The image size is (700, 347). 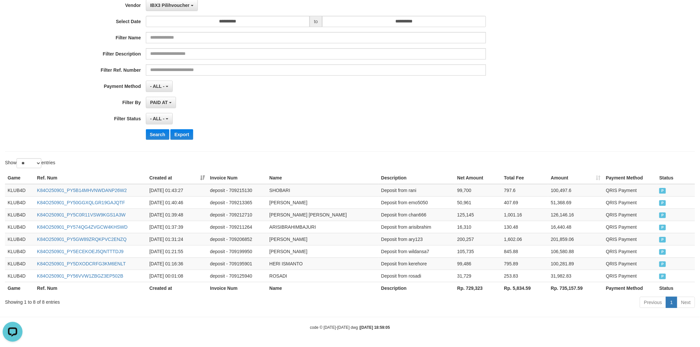 I want to click on td: 1,602.06, so click(x=525, y=239).